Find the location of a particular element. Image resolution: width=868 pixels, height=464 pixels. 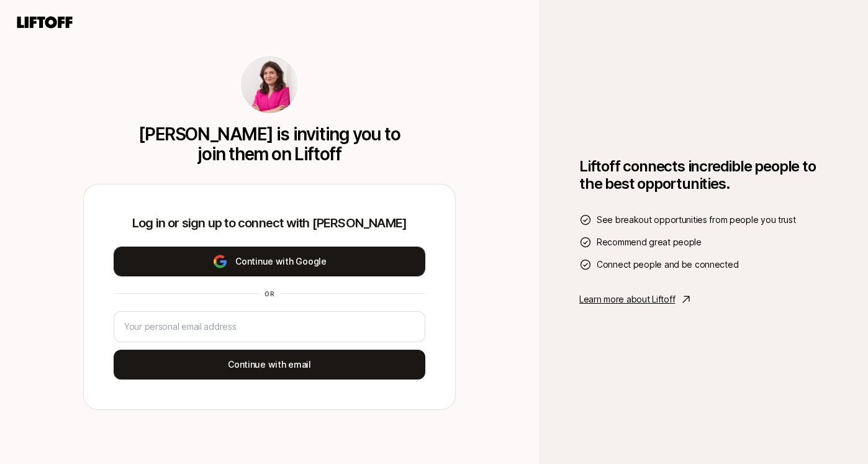

span: Connect people and be connected is located at coordinates (667, 265).